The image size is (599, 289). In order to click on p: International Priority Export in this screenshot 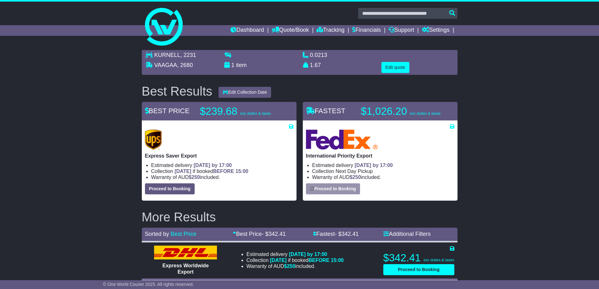, I will do `click(380, 156)`.